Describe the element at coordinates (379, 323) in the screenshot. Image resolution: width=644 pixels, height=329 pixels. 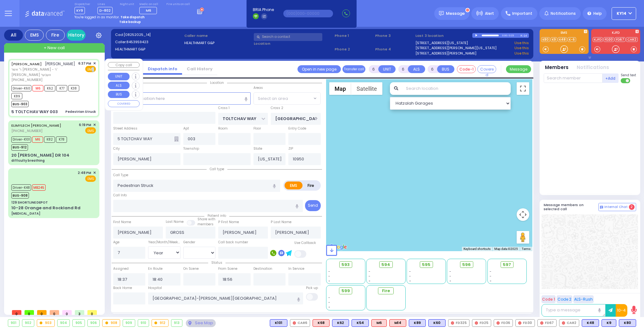
I see `div: M6` at that location.